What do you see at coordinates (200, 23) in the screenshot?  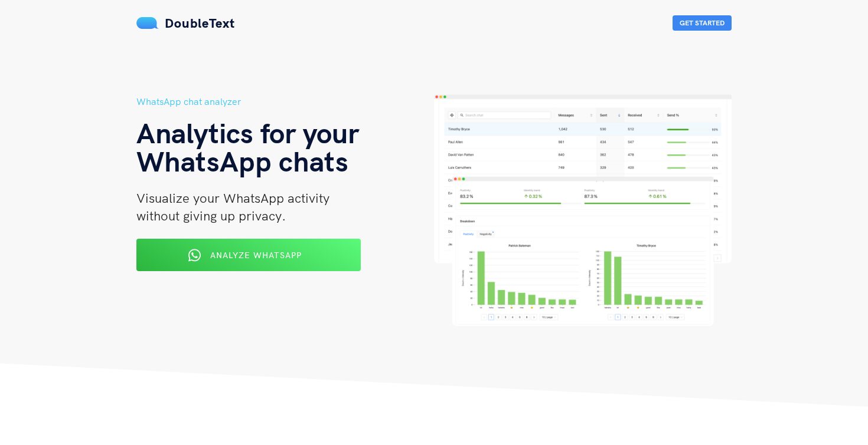 I see `span: DoubleText` at bounding box center [200, 23].